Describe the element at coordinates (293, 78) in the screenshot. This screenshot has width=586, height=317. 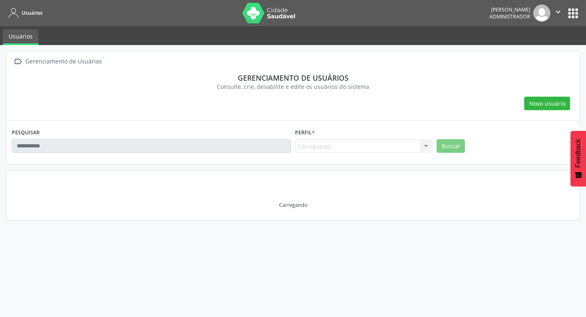
I see `div: Gerenciamento de usuários` at that location.